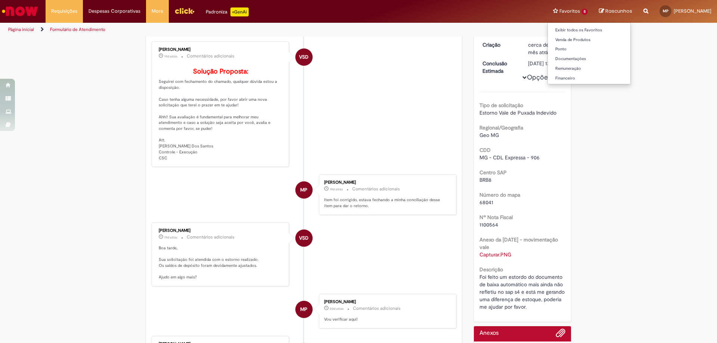 The width and height of the screenshot is (717, 343). I want to click on span: 5, so click(585, 12).